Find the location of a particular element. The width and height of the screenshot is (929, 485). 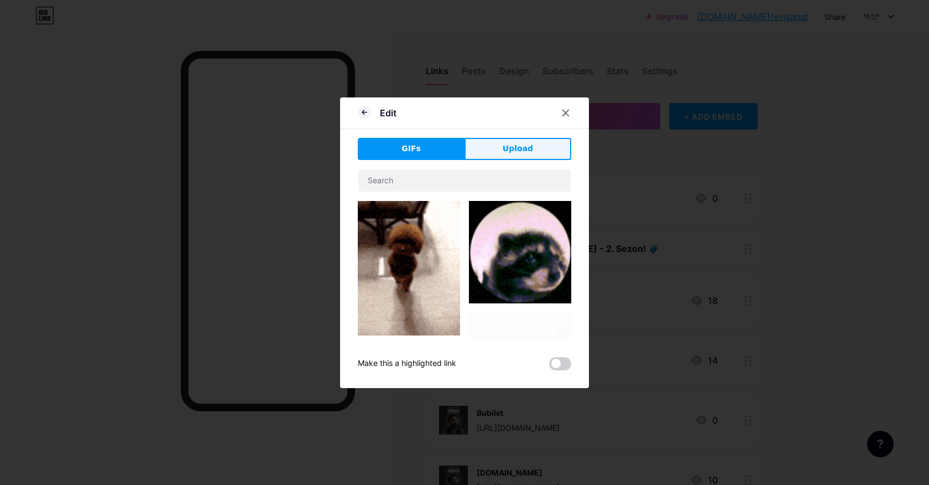

div: Make this a highlighted link is located at coordinates (407, 363).